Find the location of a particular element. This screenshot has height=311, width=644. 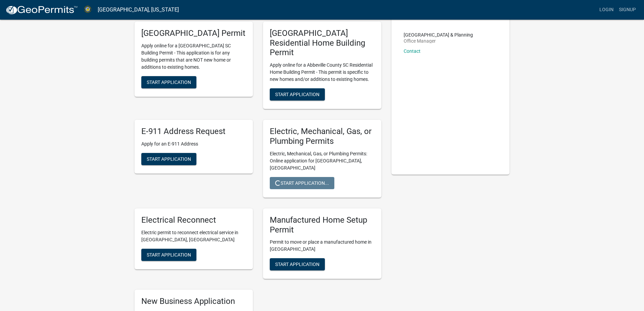

img: Abbeville County, South Carolina is located at coordinates (88, 9).